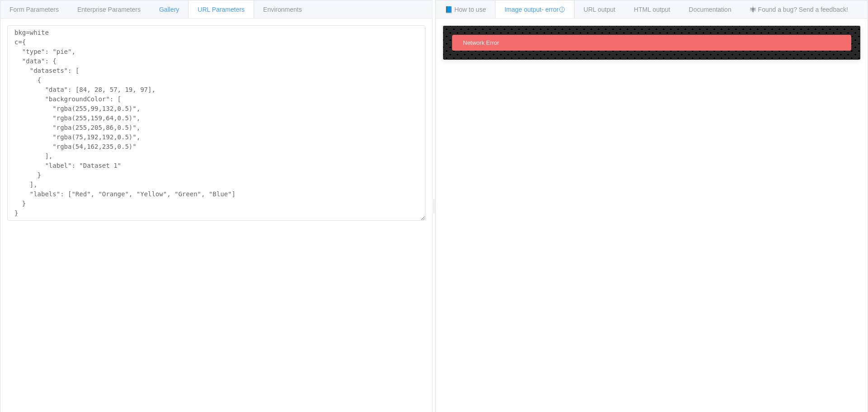  What do you see at coordinates (34, 10) in the screenshot?
I see `span: Form Parameters` at bounding box center [34, 10].